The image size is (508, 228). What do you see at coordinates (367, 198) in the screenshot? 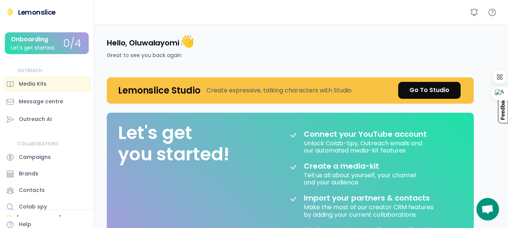
I see `div: Import your partners & contacts` at bounding box center [367, 198].